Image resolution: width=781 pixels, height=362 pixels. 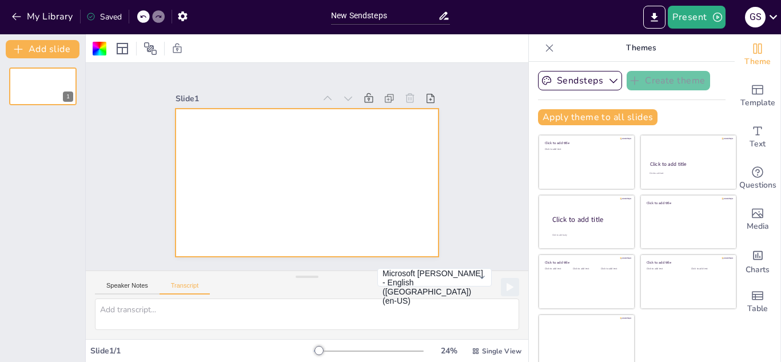 I want to click on span: Theme, so click(x=758, y=62).